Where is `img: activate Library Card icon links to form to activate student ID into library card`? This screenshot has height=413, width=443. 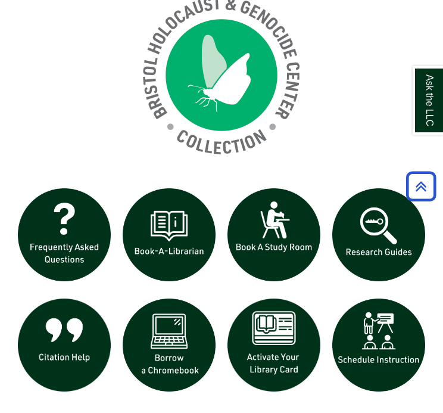
img: activate Library Card icon links to form to activate student ID into library card is located at coordinates (274, 345).